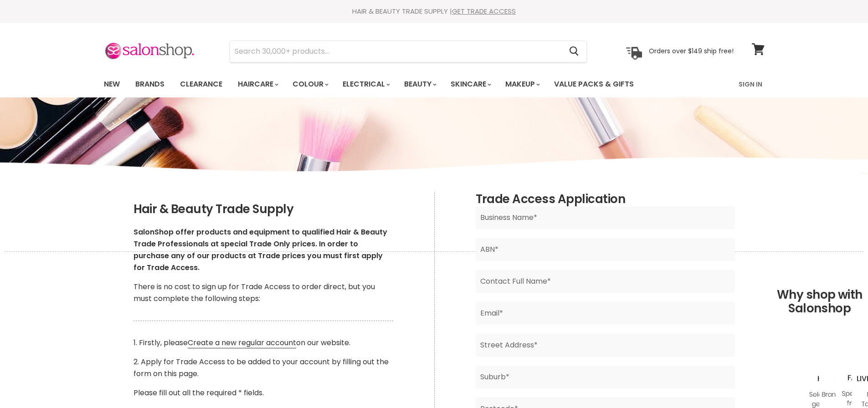  I want to click on a: Makeup, so click(522, 85).